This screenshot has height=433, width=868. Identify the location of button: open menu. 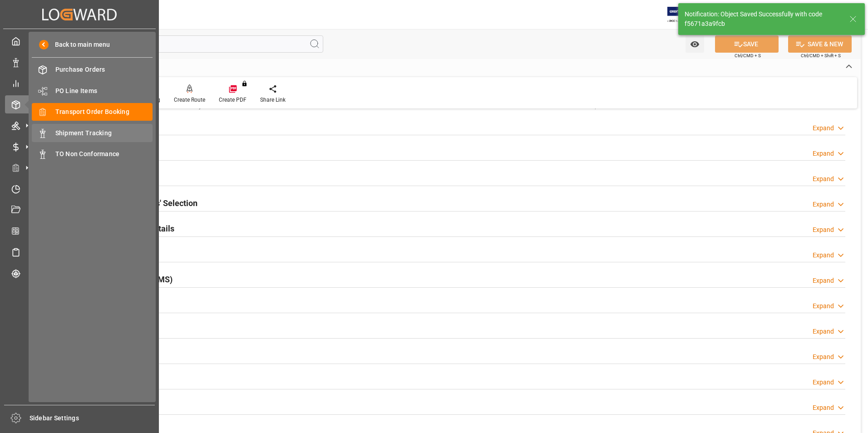
(695, 44).